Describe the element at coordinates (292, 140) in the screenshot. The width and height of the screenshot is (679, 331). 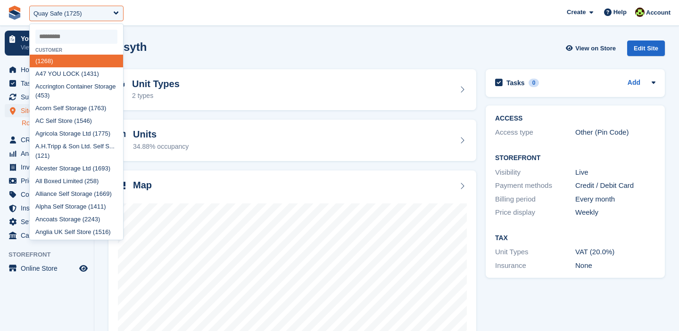
I see `a: Units 34.88% occupancy` at that location.